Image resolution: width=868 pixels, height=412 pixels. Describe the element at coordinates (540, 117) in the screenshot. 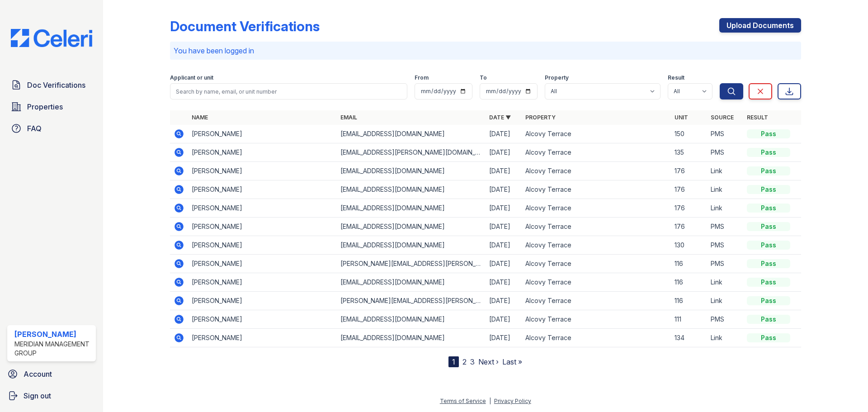

I see `a: Property` at that location.